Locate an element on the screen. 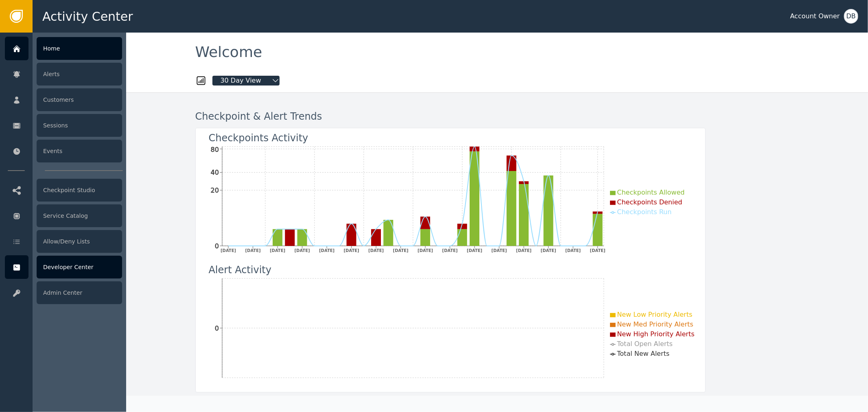 The width and height of the screenshot is (868, 412). span: Checkpoints Run is located at coordinates (645, 212).